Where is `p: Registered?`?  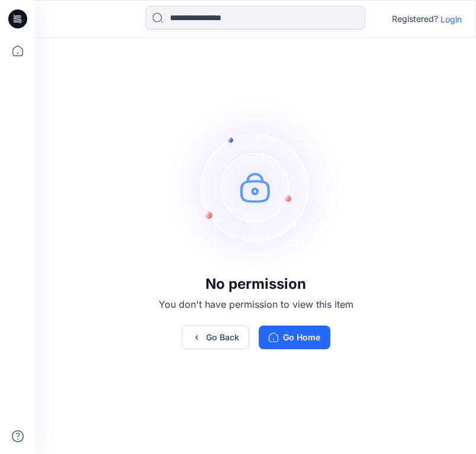
p: Registered? is located at coordinates (415, 19).